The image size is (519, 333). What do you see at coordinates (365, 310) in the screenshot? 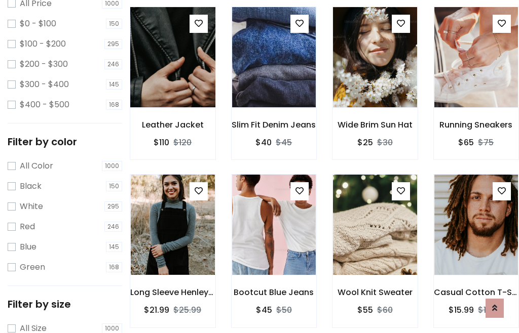
I see `h6: $55` at bounding box center [365, 310].